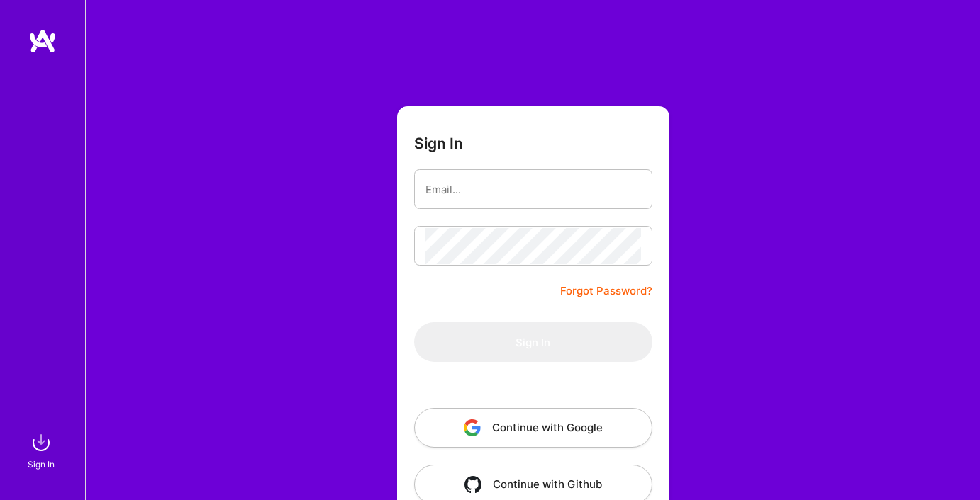 This screenshot has width=980, height=500. What do you see at coordinates (606, 291) in the screenshot?
I see `a: Forgot Password?` at bounding box center [606, 291].